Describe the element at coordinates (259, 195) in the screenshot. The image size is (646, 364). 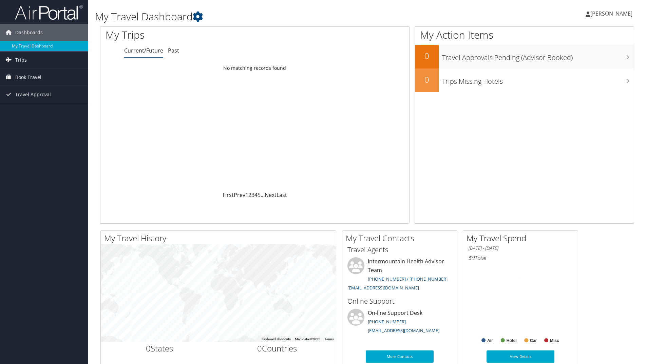
I see `a: 5` at that location.